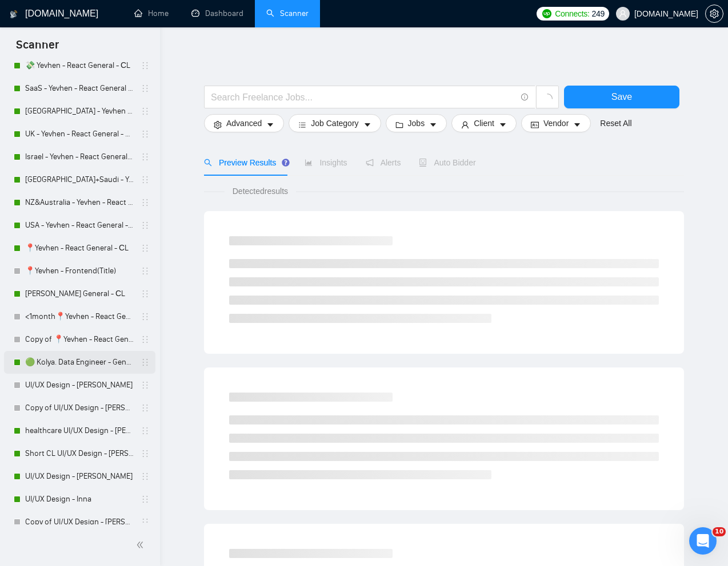 The height and width of the screenshot is (566, 728). Describe the element at coordinates (525, 97) in the screenshot. I see `span: info-circle` at that location.